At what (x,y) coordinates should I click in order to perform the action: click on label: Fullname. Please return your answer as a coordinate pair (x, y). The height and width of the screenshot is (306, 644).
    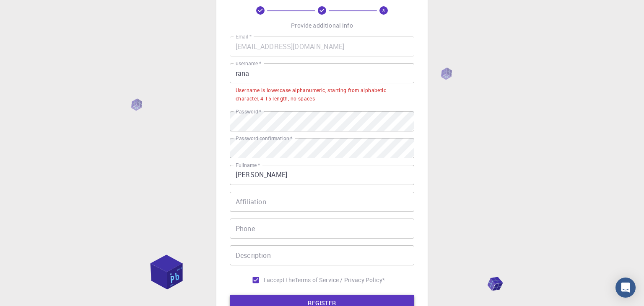
    Looking at the image, I should click on (248, 165).